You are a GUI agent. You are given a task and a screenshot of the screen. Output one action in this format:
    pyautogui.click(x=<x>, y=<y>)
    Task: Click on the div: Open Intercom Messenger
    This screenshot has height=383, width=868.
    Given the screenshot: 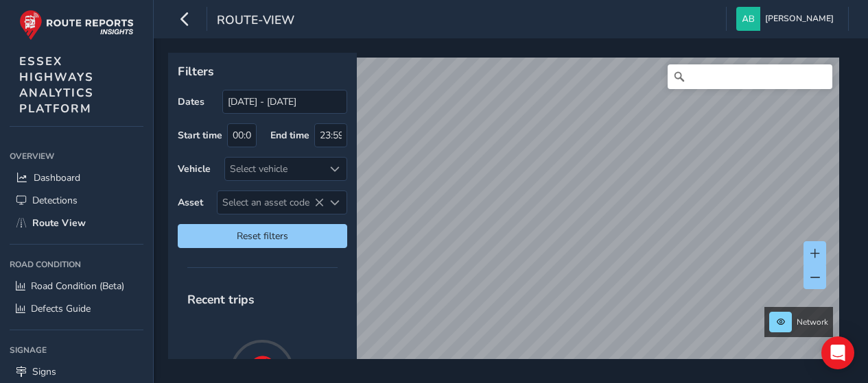 What is the action you would take?
    pyautogui.click(x=837, y=353)
    